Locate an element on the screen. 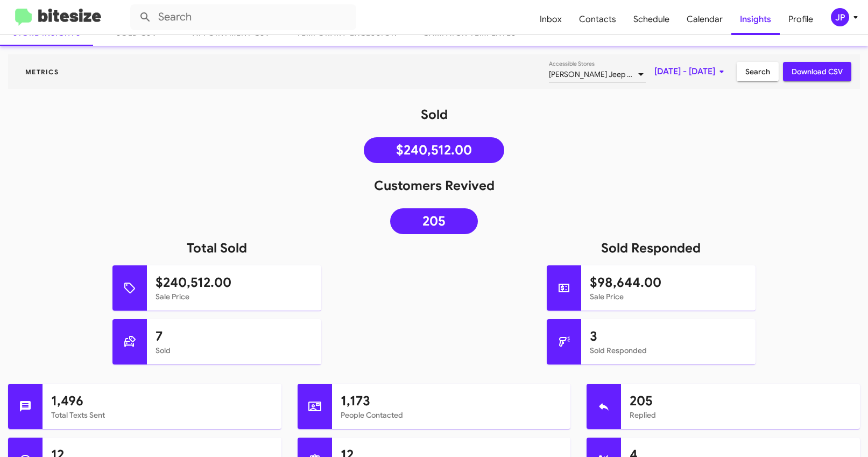 This screenshot has height=457, width=868. h1: 7 is located at coordinates (234, 337).